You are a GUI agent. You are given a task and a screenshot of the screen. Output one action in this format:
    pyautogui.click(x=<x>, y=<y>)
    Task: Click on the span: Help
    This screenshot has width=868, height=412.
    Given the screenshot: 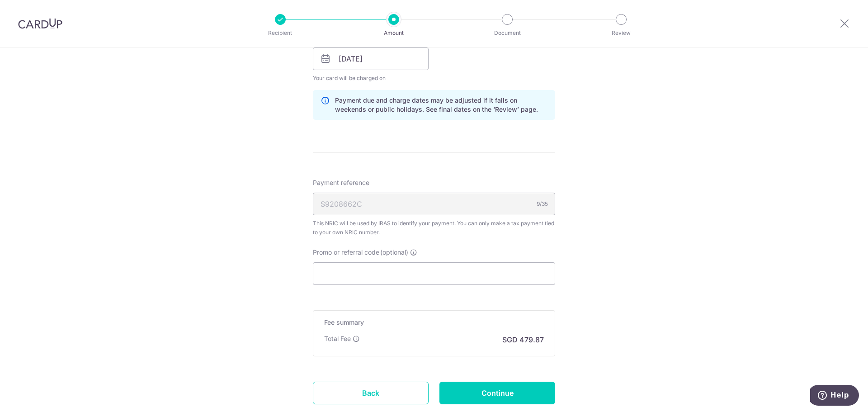 What is the action you would take?
    pyautogui.click(x=29, y=10)
    